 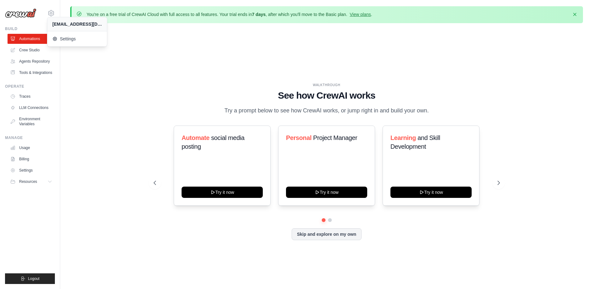 What do you see at coordinates (327, 96) in the screenshot?
I see `h1: See how CrewAI works` at bounding box center [327, 96].